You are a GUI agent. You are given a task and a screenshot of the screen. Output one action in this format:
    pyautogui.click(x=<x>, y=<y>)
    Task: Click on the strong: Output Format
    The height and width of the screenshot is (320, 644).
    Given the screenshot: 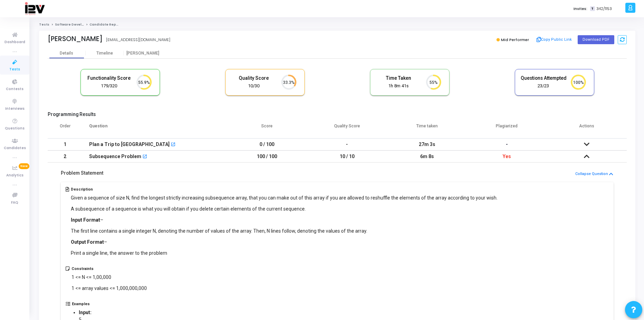 What is the action you would take?
    pyautogui.click(x=88, y=242)
    